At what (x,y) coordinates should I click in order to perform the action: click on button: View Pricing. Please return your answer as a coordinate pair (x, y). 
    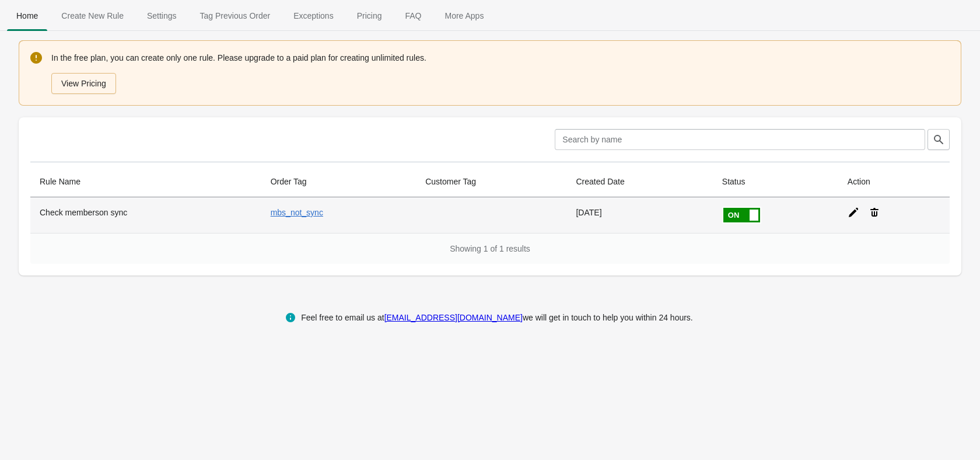
    Looking at the image, I should click on (84, 84).